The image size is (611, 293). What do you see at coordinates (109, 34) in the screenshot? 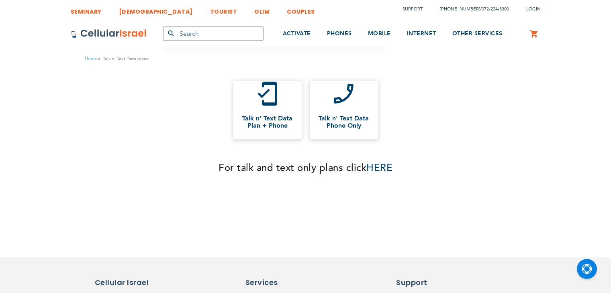
I see `img: Cellular Israel Logo` at bounding box center [109, 34].